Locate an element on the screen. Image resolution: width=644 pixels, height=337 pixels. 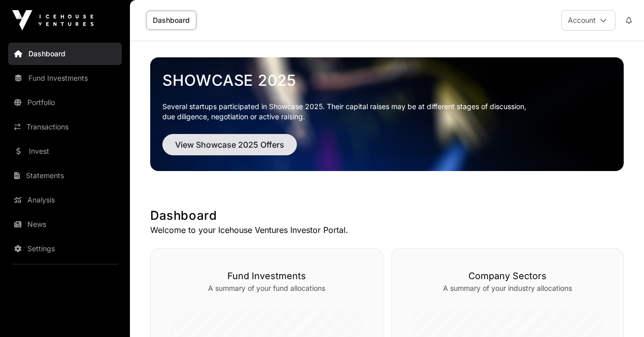
p: A summary of your fund allocations is located at coordinates (266, 289).